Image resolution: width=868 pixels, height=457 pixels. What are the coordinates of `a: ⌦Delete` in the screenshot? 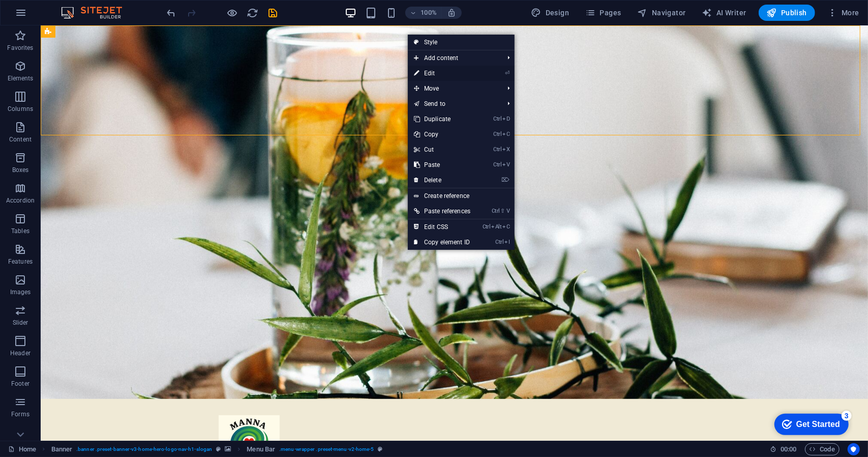 It's located at (442, 180).